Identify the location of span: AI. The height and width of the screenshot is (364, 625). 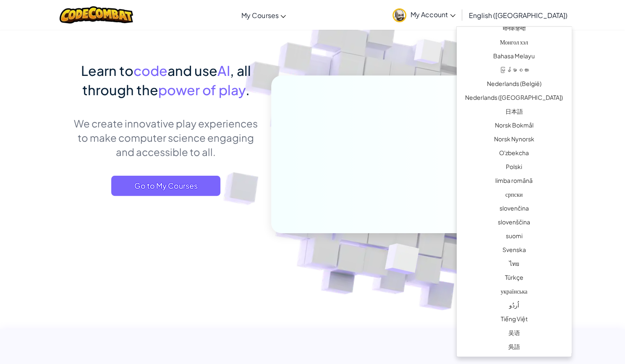
(224, 71).